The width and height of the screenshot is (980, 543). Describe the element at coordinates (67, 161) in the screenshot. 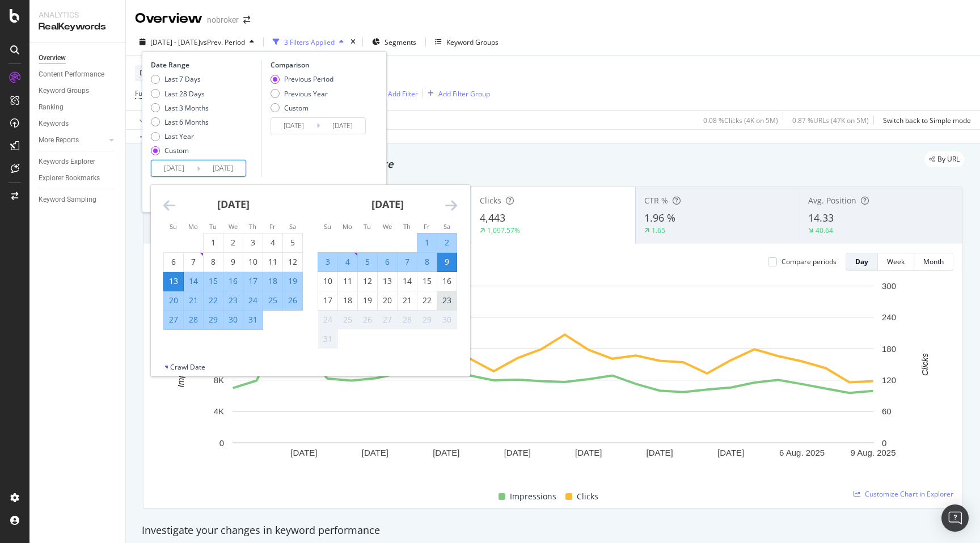

I see `div: Keywords Explorer` at that location.